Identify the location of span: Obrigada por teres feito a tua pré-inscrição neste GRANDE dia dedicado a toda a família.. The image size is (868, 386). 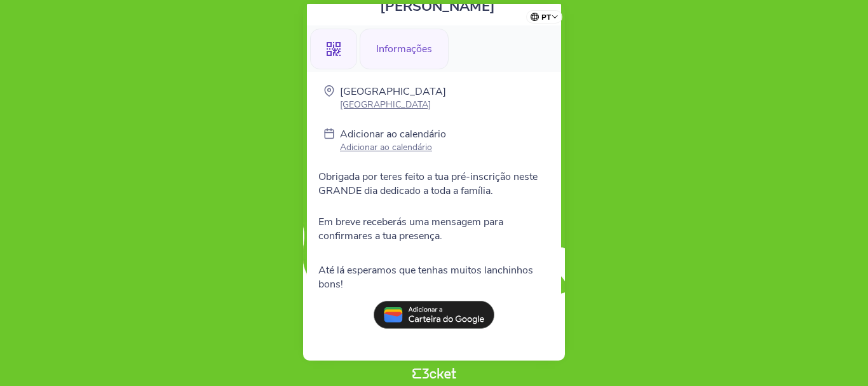
(428, 183).